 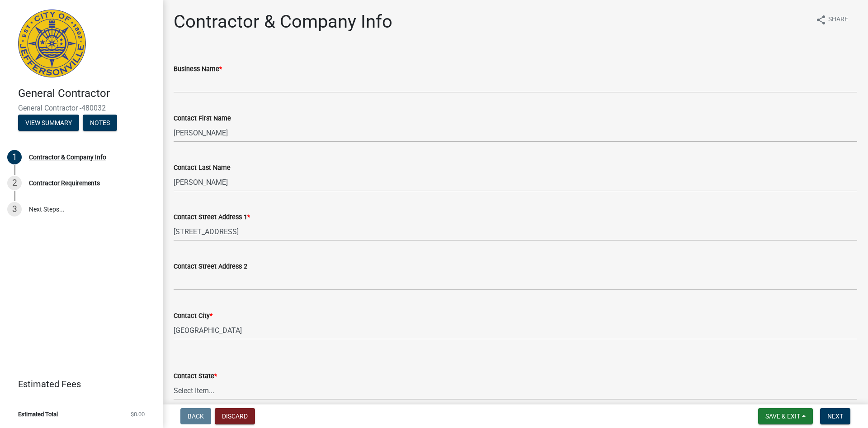 I want to click on span: $0.00, so click(x=137, y=413).